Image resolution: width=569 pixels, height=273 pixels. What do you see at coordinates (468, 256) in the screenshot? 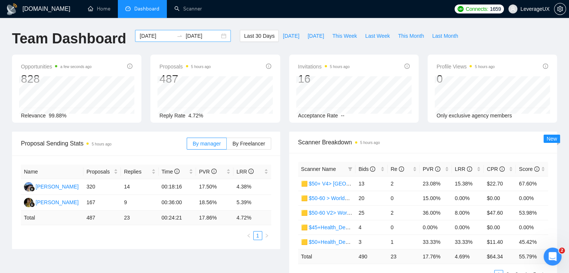
I see `td: 4.69 %` at bounding box center [468, 256].